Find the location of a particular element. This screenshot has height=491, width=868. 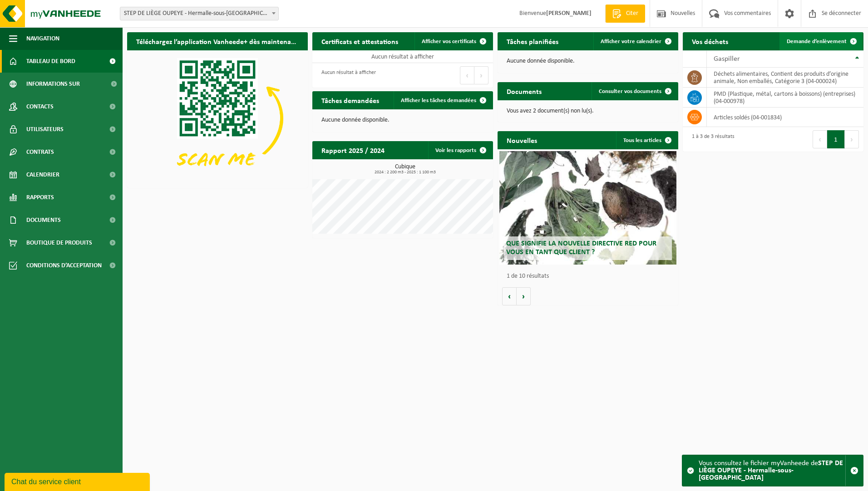

img: Téléchargez l’application VHEPlus is located at coordinates (217, 118).